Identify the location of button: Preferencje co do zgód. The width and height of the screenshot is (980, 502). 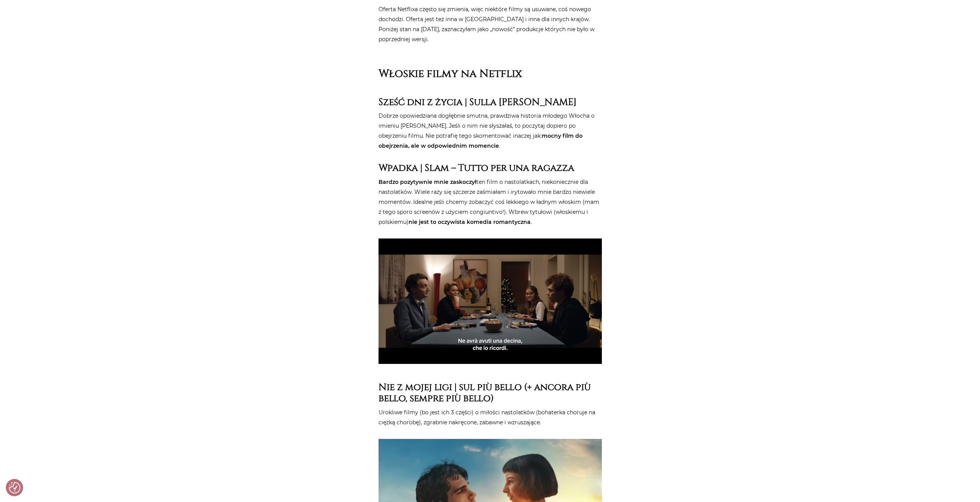
(14, 488).